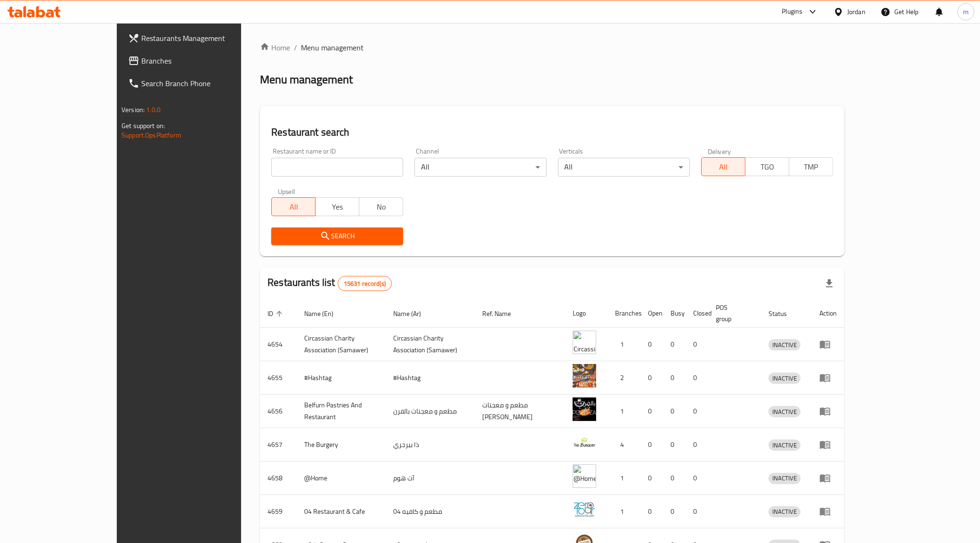 This screenshot has height=543, width=980. Describe the element at coordinates (966, 12) in the screenshot. I see `span: m` at that location.